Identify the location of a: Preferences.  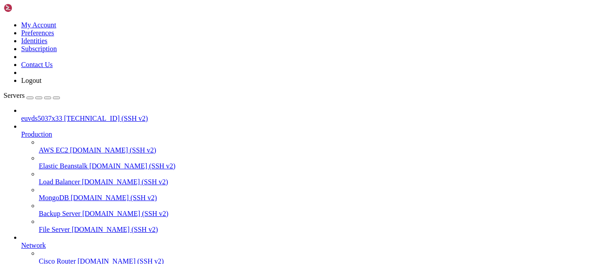
(37, 33).